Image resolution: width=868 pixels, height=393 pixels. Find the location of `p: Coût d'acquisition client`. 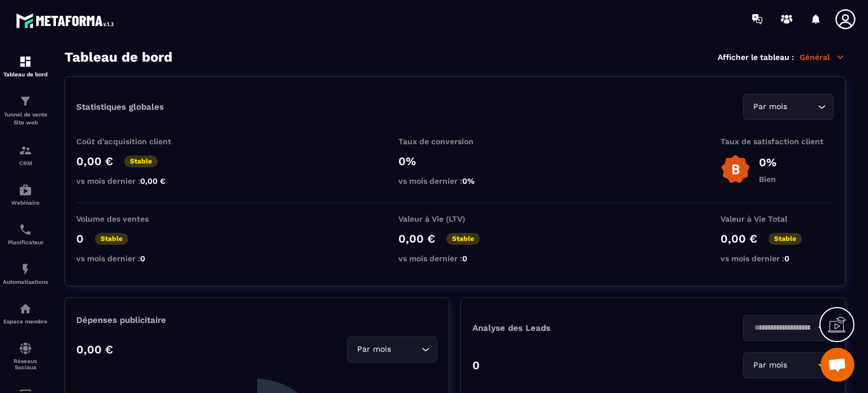

p: Coût d'acquisition client is located at coordinates (133, 141).